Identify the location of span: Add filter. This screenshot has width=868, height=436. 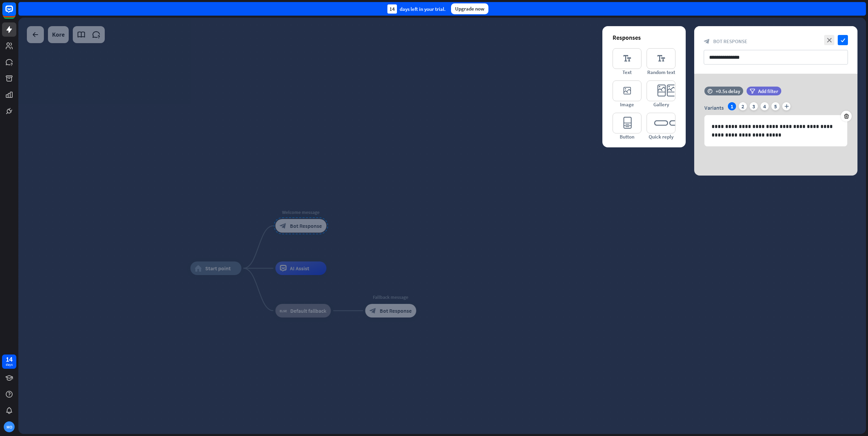
(768, 91).